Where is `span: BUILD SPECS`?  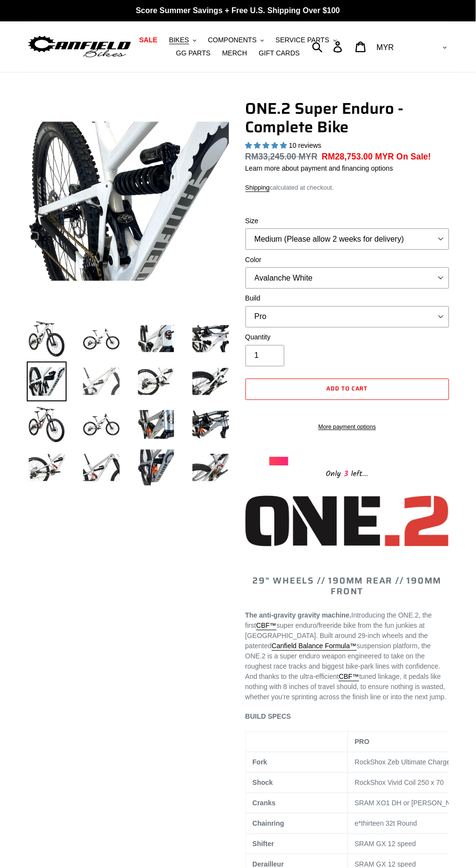 span: BUILD SPECS is located at coordinates (268, 717).